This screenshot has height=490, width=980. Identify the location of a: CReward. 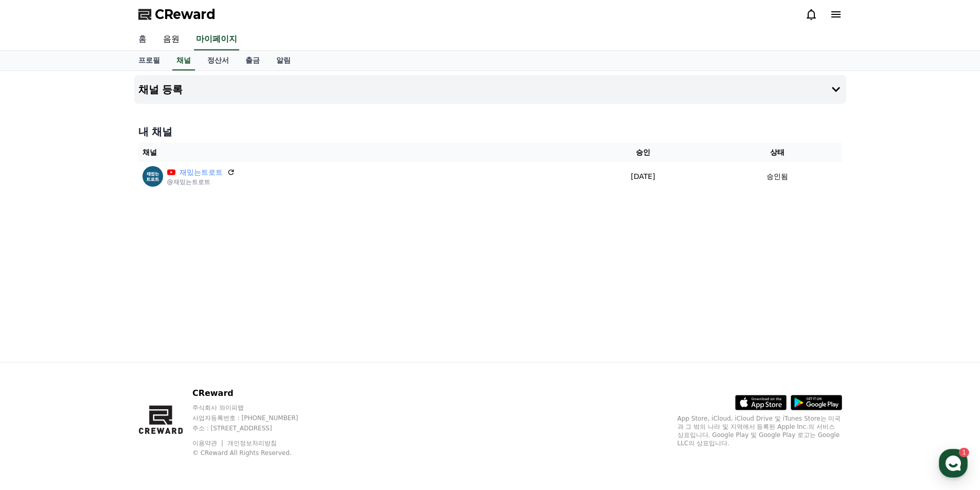
(177, 14).